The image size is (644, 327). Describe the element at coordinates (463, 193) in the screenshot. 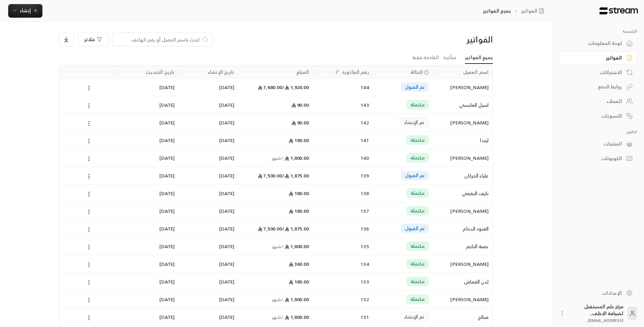

I see `div: نايف البقمي` at that location.